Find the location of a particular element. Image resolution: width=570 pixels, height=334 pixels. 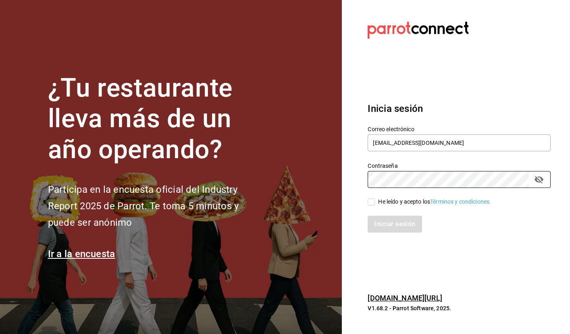

label: Correo electrónico is located at coordinates (459, 129).